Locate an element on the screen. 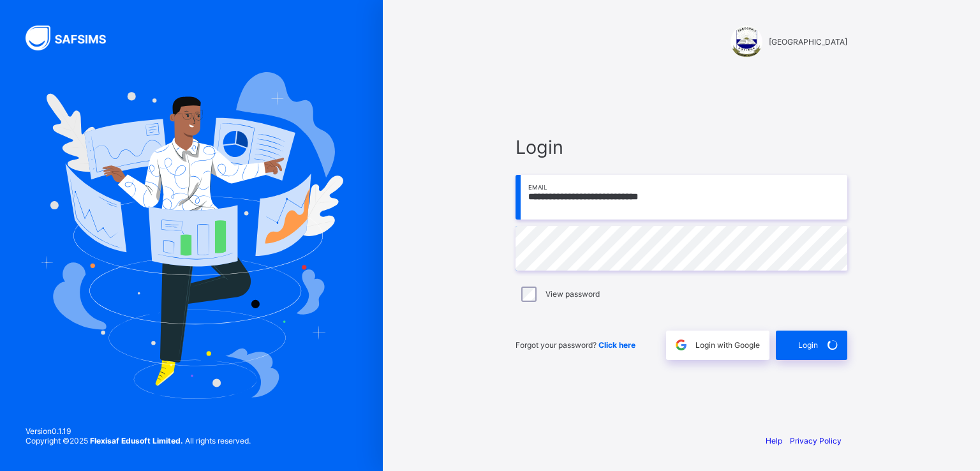 Image resolution: width=980 pixels, height=471 pixels. span: Login with Google is located at coordinates (727, 345).